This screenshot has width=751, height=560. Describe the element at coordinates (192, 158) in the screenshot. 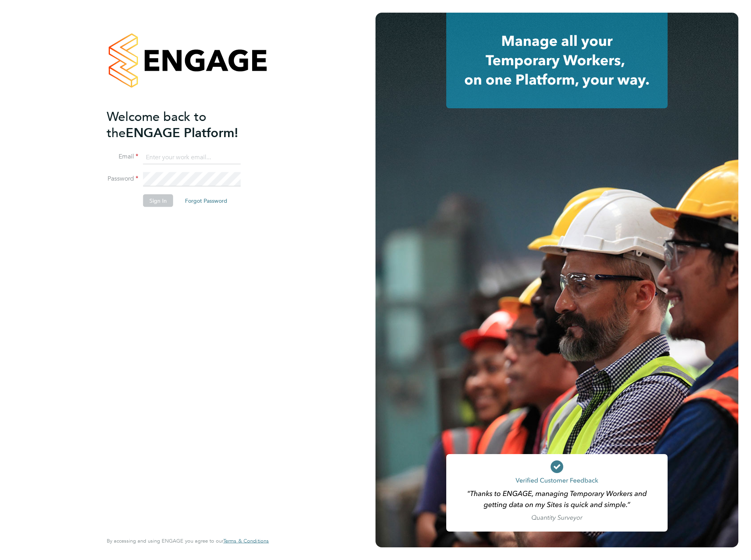

I see `input: Enter your work email...` at that location.